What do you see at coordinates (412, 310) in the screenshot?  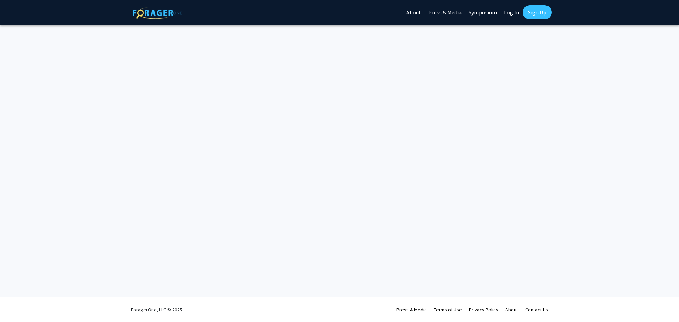 I see `a: Press & Media` at bounding box center [412, 310].